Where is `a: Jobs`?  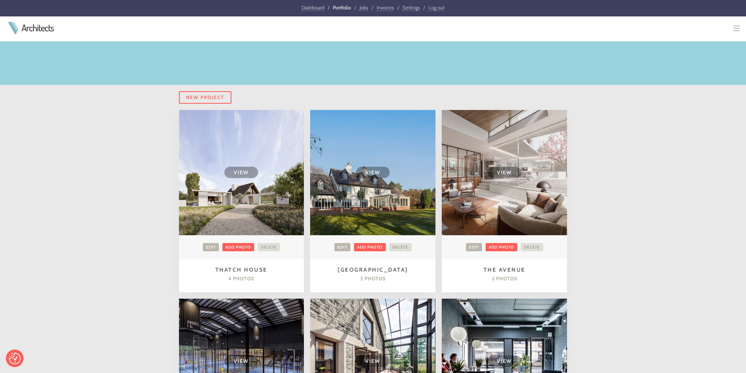 a: Jobs is located at coordinates (364, 7).